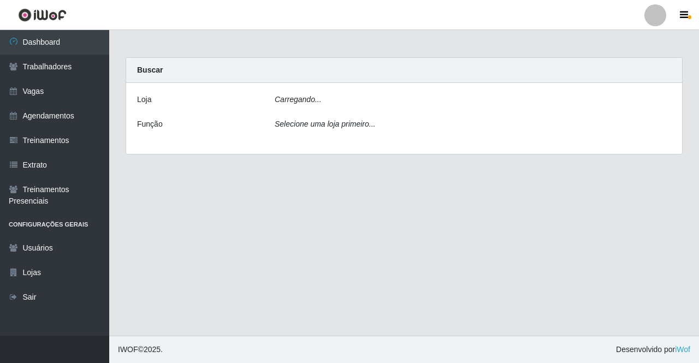 This screenshot has width=699, height=363. I want to click on img: CoreUI Logo, so click(42, 15).